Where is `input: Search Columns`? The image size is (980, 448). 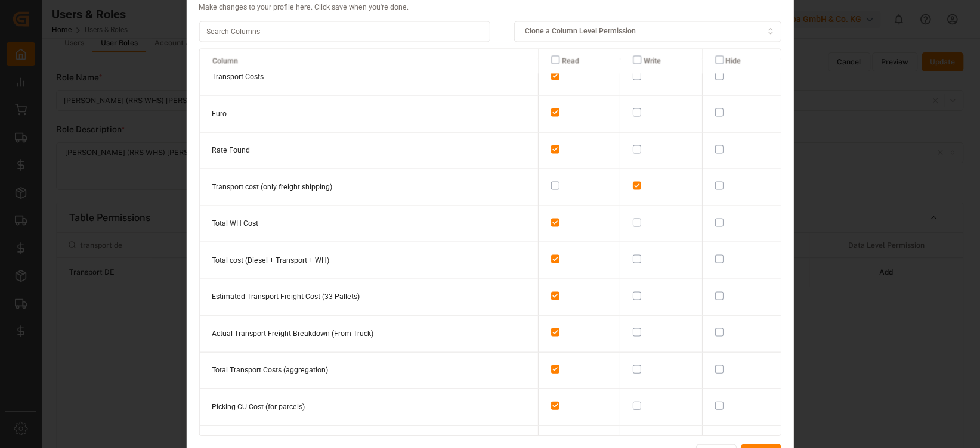
input: Search Columns is located at coordinates (344, 31).